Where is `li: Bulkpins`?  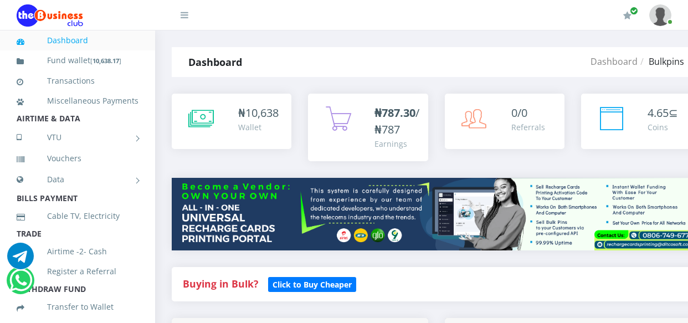
li: Bulkpins is located at coordinates (661, 61).